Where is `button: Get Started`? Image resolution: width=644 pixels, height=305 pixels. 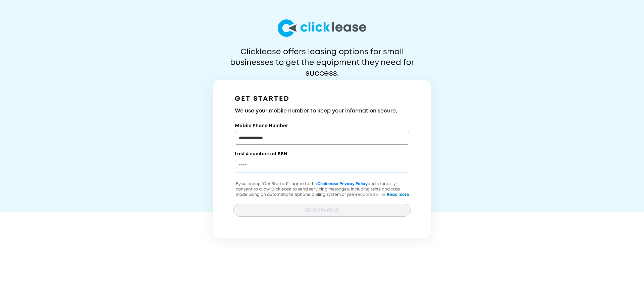 button: Get Started is located at coordinates (322, 210).